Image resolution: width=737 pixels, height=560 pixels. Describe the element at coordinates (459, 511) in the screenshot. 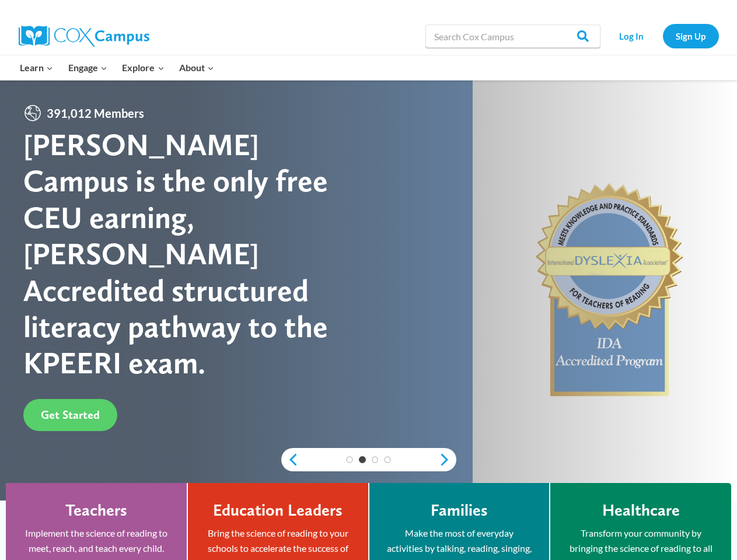

I see `h4: Families` at that location.